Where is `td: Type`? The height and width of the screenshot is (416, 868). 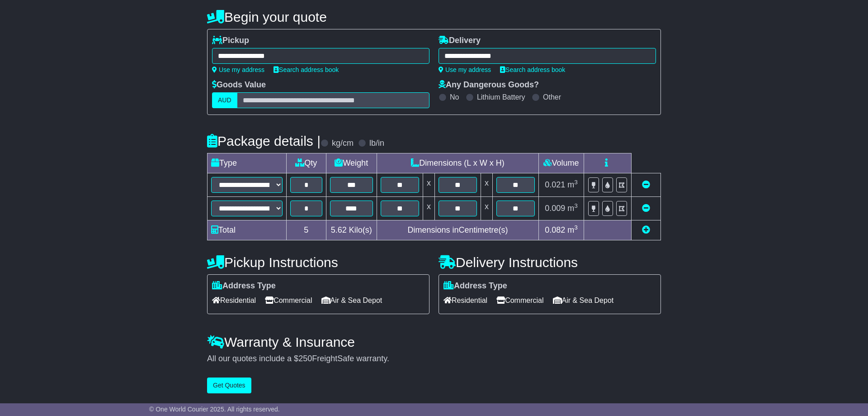 td: Type is located at coordinates (247, 164).